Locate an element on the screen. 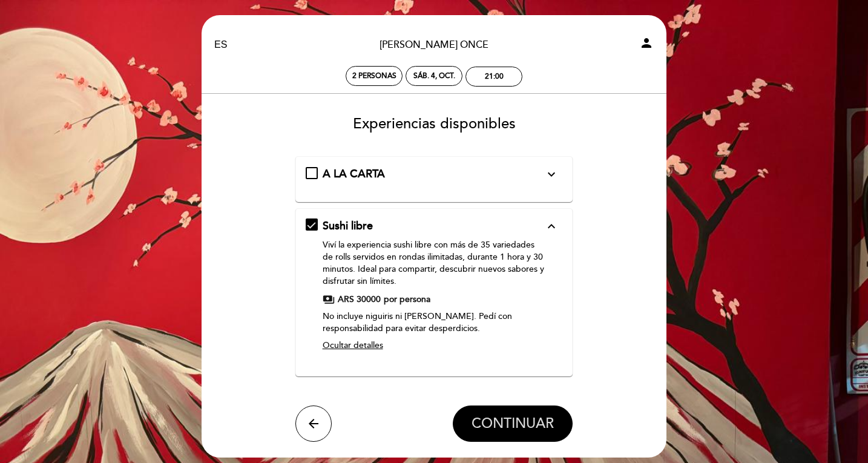 This screenshot has height=463, width=868. button: expand_more is located at coordinates (551, 174).